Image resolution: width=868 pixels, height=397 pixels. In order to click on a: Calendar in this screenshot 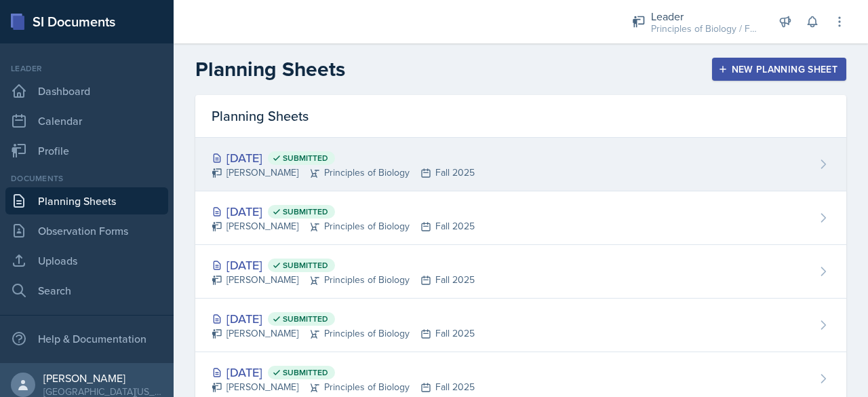, I will do `click(87, 121)`.